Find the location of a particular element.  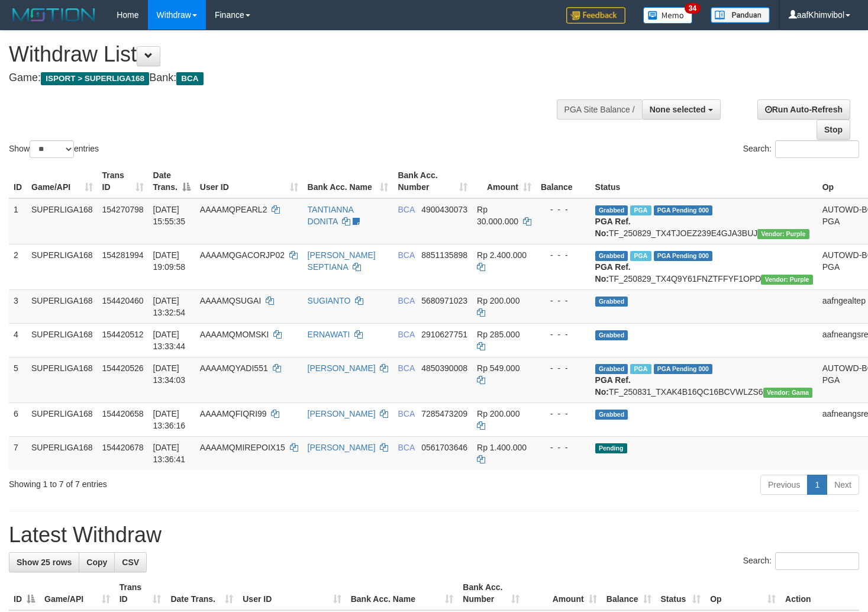

a: Next is located at coordinates (842, 485).